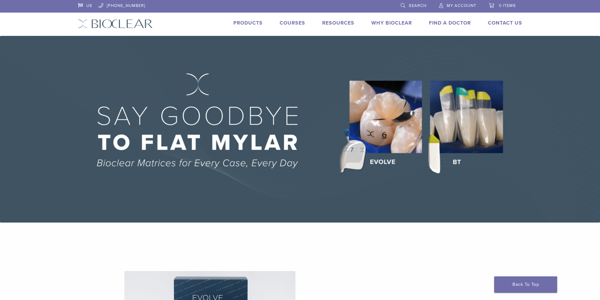 The width and height of the screenshot is (600, 300). What do you see at coordinates (526, 285) in the screenshot?
I see `a: Back To Top` at bounding box center [526, 285].